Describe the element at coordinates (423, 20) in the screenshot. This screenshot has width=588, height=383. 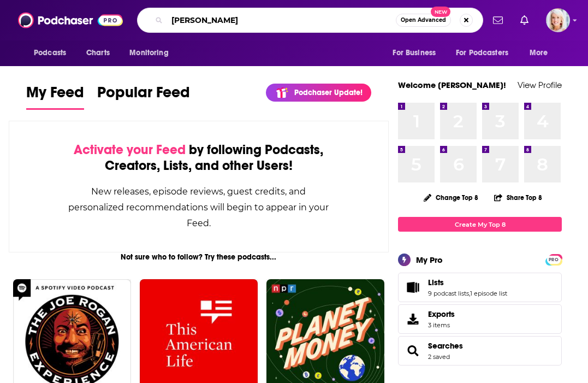
I see `button: Open AdvancedNew` at that location.